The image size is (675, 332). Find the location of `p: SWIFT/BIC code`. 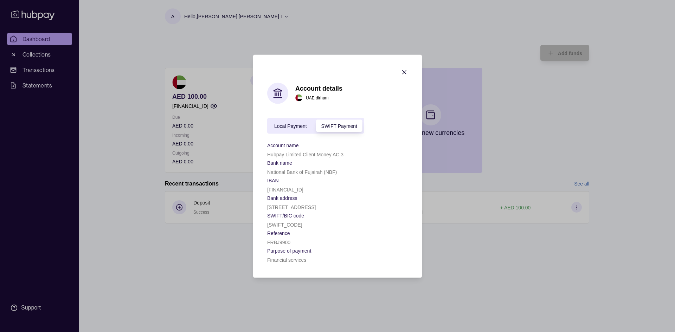

p: SWIFT/BIC code is located at coordinates (285, 215).